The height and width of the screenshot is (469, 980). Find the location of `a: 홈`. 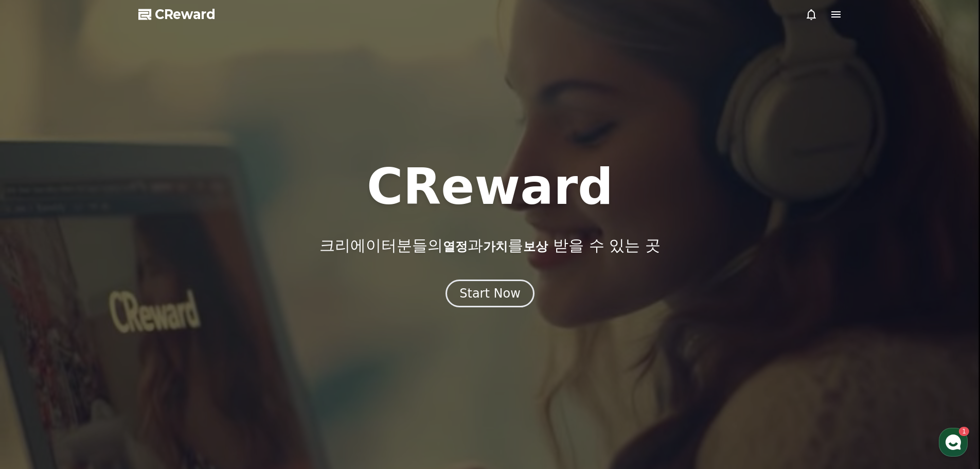

a: 홈 is located at coordinates (36, 339).